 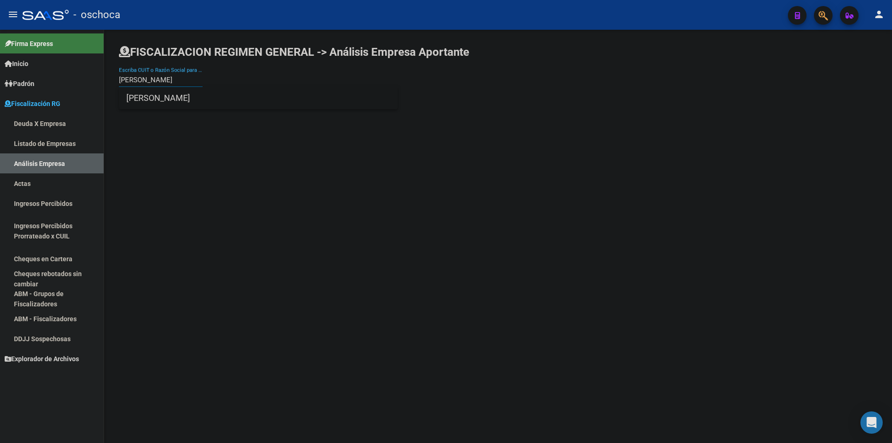 I want to click on span: Firma Express, so click(x=29, y=44).